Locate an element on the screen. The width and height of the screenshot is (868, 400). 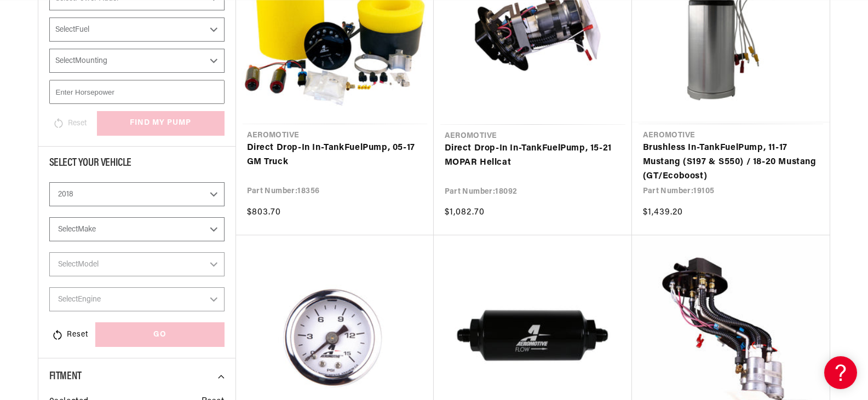
div: Reset is located at coordinates (69, 334).